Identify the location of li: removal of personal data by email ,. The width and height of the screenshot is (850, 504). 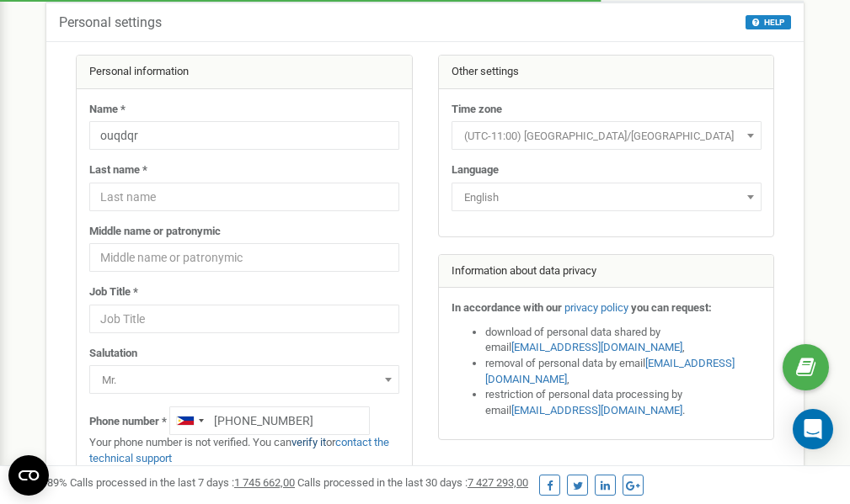
(624, 371).